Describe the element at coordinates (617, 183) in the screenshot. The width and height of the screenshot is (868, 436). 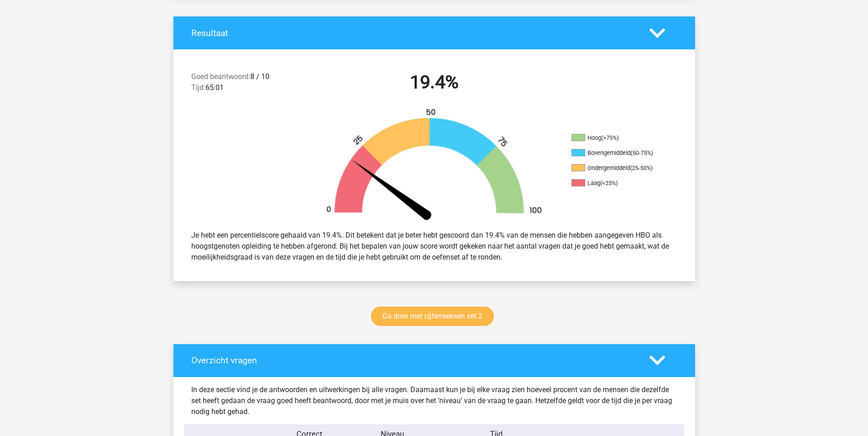
I see `li: Laag` at that location.